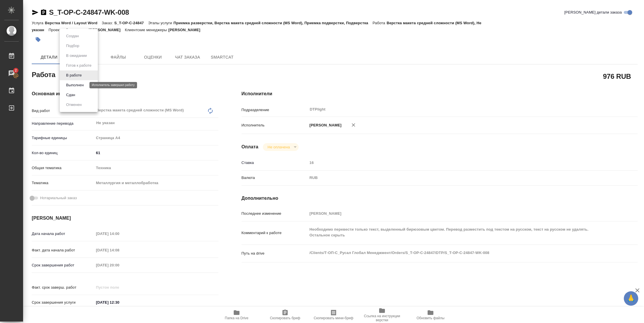  Describe the element at coordinates (74, 75) in the screenshot. I see `button: В работе` at that location.